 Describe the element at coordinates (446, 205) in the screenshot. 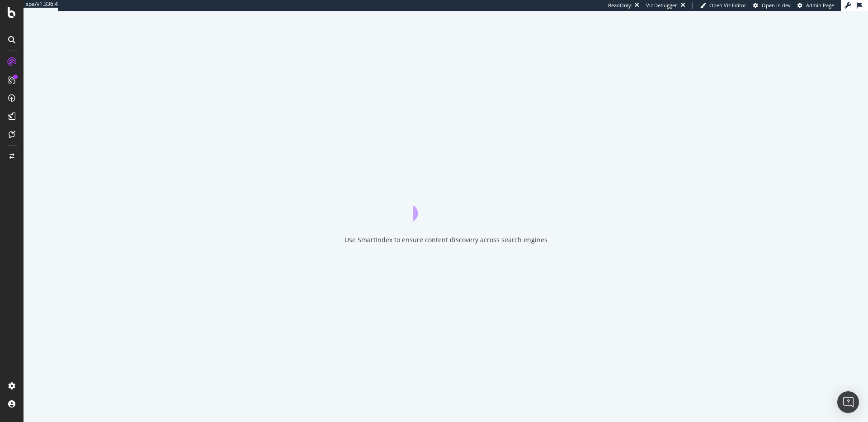

I see `div: animation` at that location.